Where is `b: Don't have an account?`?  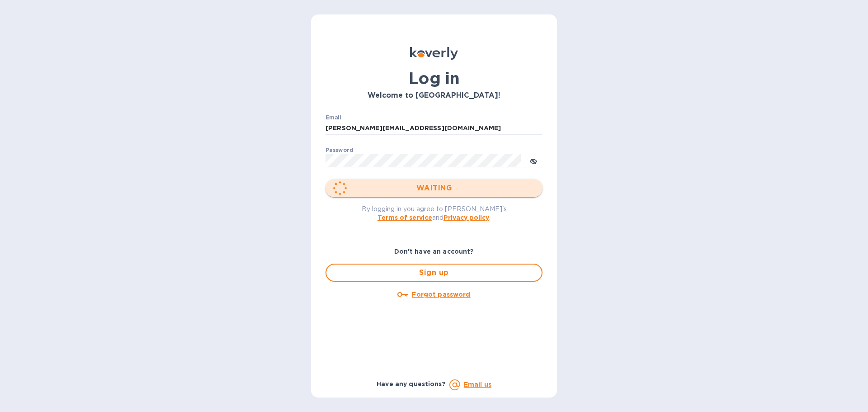
b: Don't have an account? is located at coordinates (434, 252).